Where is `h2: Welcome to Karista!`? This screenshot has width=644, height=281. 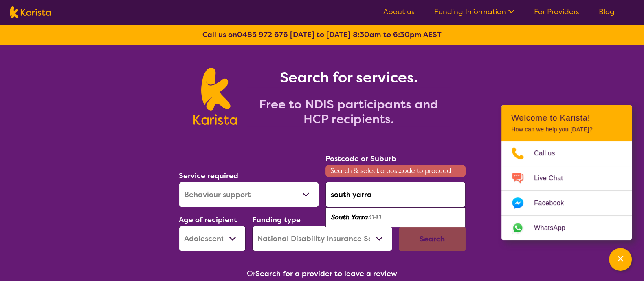
h2: Welcome to Karista! is located at coordinates (567, 118).